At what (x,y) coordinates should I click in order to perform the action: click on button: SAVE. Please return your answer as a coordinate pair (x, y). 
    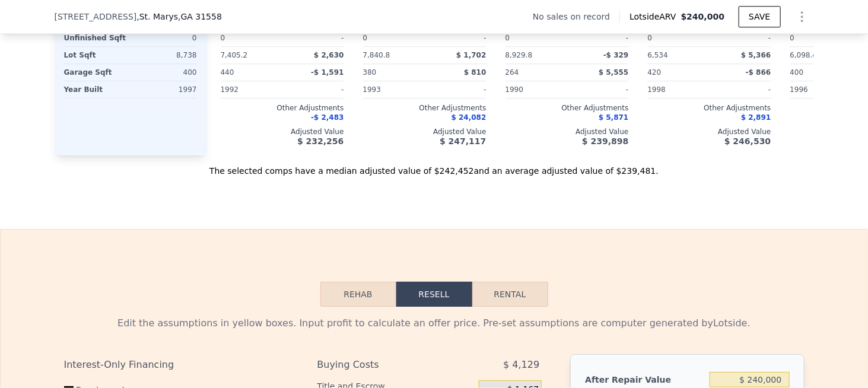
    Looking at the image, I should click on (759, 16).